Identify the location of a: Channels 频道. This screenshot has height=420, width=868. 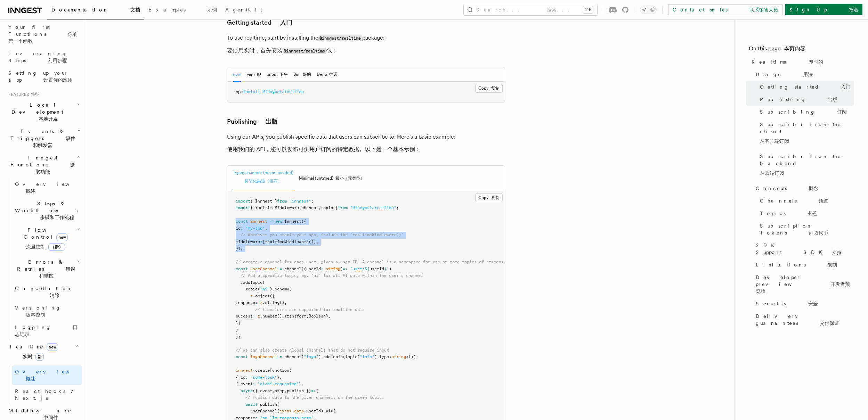
(805, 201).